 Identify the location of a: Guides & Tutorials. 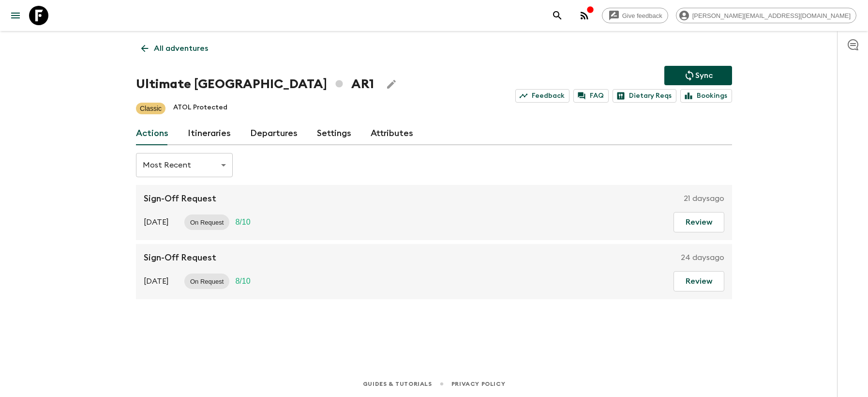
(397, 384).